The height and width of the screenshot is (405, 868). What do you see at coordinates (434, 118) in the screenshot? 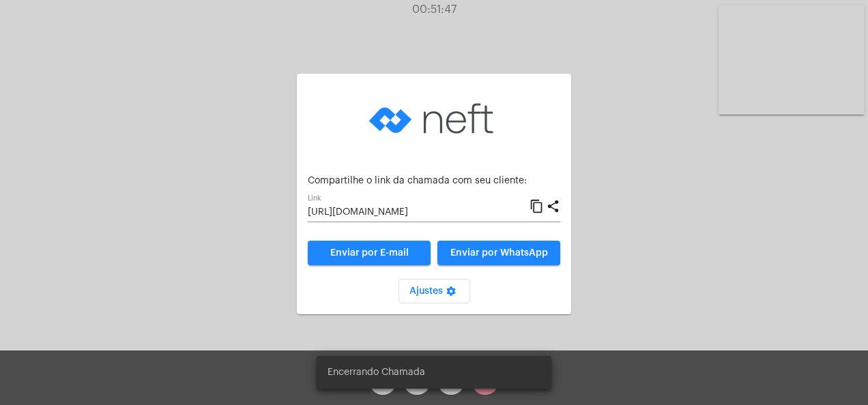
I see `img: logo-neft-novo-2.png` at bounding box center [434, 118].